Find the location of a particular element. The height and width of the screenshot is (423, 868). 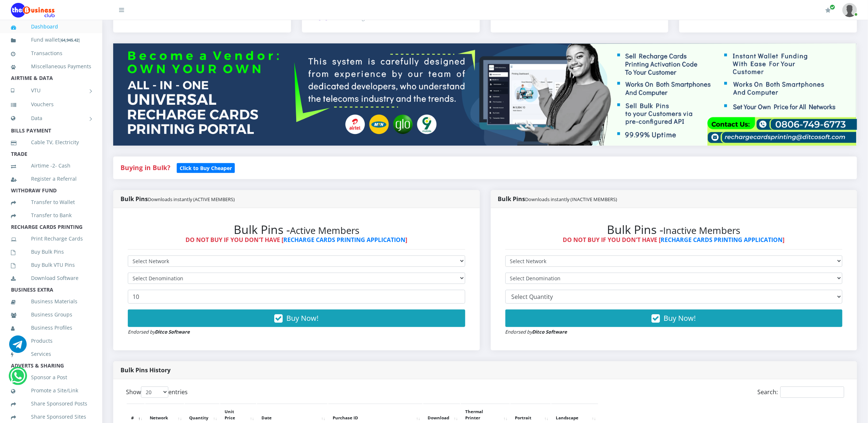

a: Download Software is located at coordinates (51, 278).